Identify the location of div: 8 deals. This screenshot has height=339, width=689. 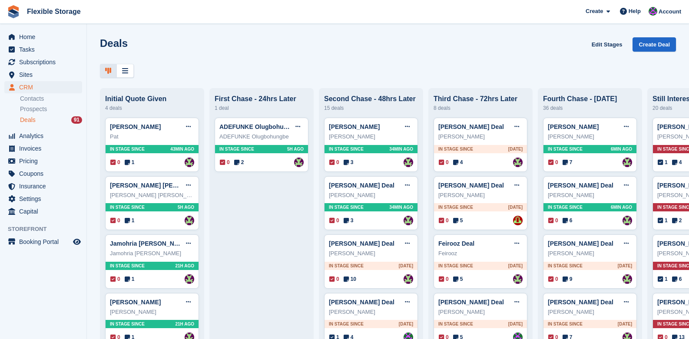
(480, 108).